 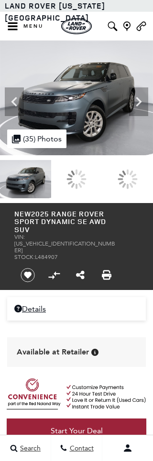 I want to click on a: land-rover, so click(x=76, y=26).